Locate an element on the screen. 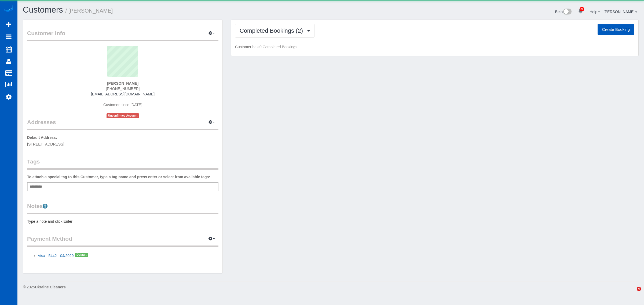 This screenshot has width=644, height=305. legend: Customer Info is located at coordinates (122, 35).